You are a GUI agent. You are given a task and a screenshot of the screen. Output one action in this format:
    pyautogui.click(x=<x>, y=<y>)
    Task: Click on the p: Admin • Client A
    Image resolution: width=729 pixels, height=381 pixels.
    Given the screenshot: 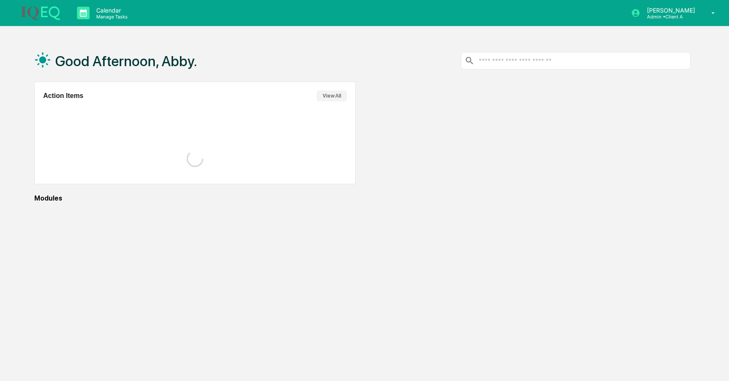 What is the action you would take?
    pyautogui.click(x=669, y=17)
    